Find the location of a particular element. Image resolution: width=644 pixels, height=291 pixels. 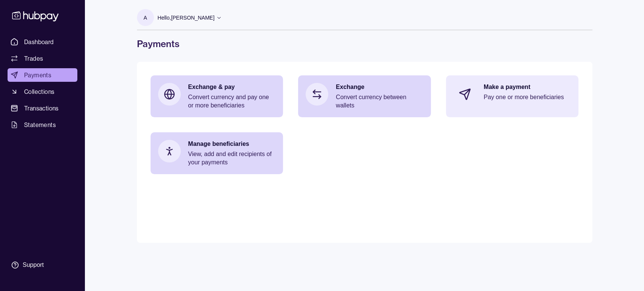

a: Transactions is located at coordinates (42, 108).